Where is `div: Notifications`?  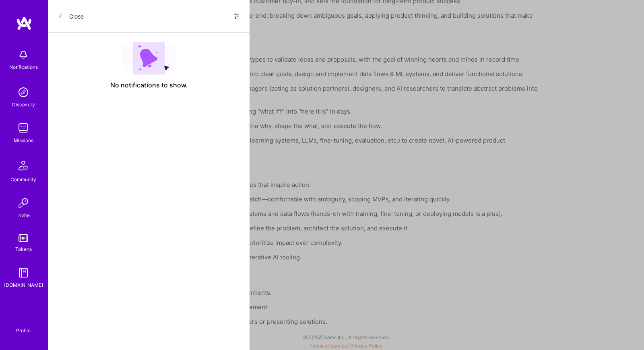
div: Notifications is located at coordinates (24, 66).